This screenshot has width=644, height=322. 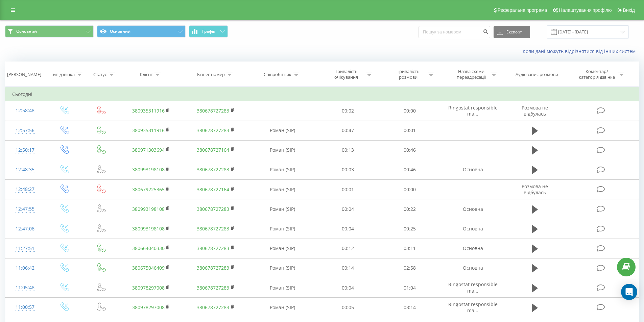 I want to click on td: 00:14, so click(x=348, y=268).